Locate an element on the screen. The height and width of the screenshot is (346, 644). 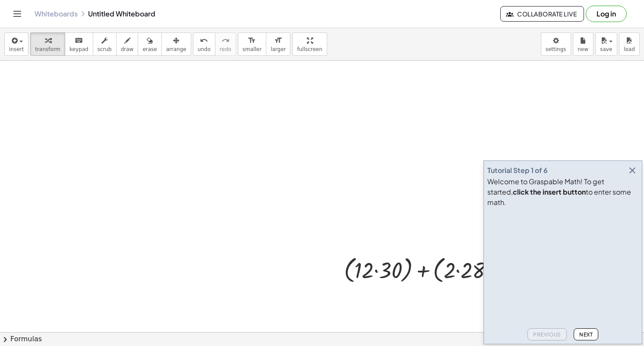
i: redo is located at coordinates (226, 41).